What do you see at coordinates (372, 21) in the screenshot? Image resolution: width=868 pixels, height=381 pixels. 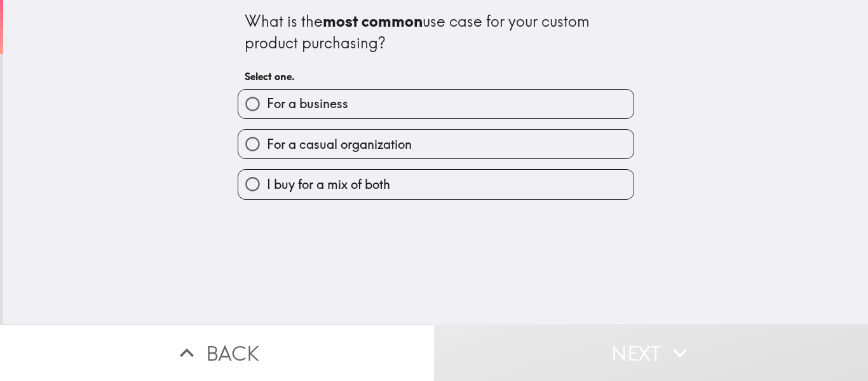 I see `b: most common` at bounding box center [372, 21].